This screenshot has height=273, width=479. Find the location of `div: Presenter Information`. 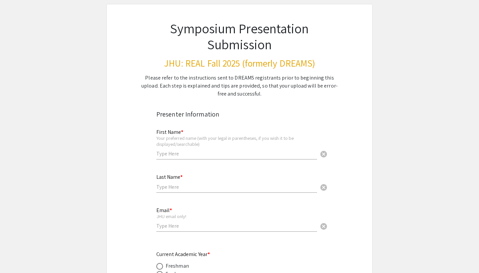

div: Presenter Information is located at coordinates (240, 114).